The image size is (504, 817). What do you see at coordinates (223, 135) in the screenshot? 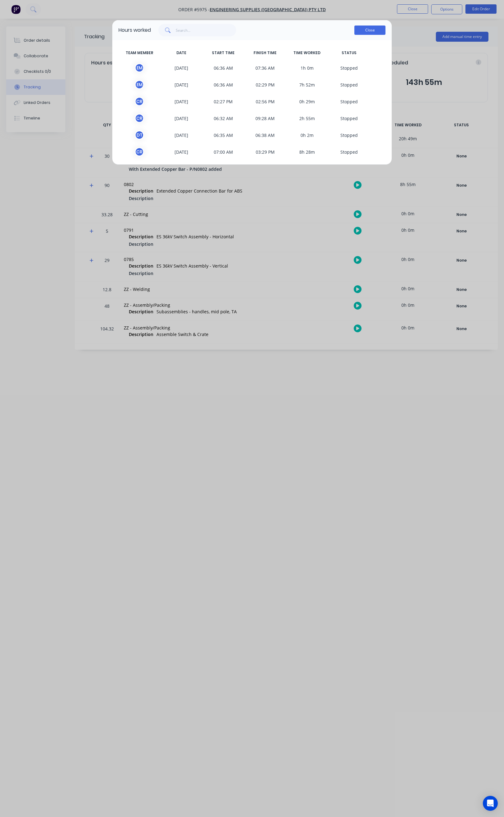
I see `span: 06:35 AM` at bounding box center [223, 135].